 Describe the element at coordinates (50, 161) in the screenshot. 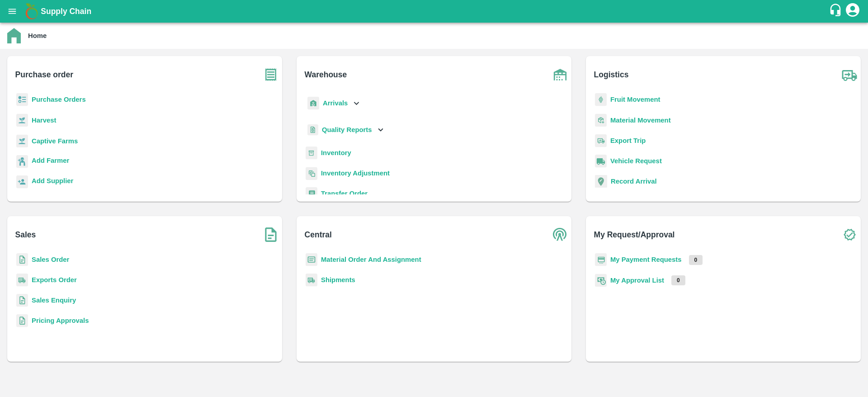

I see `a: Add Farmer` at that location.